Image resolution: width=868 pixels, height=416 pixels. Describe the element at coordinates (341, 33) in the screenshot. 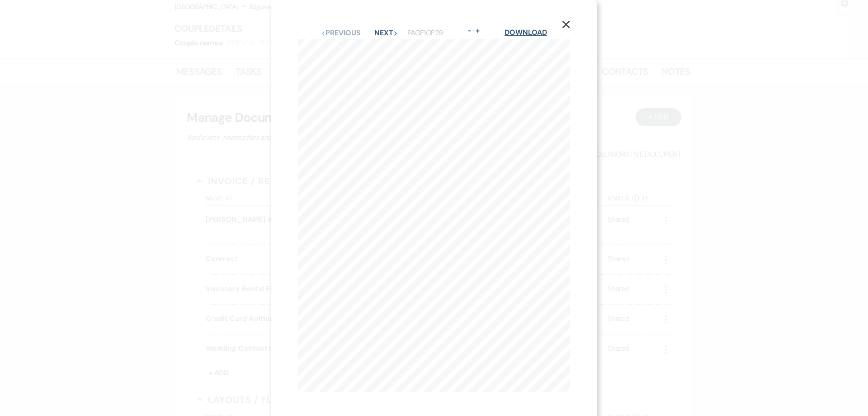

I see `button: Previous` at that location.